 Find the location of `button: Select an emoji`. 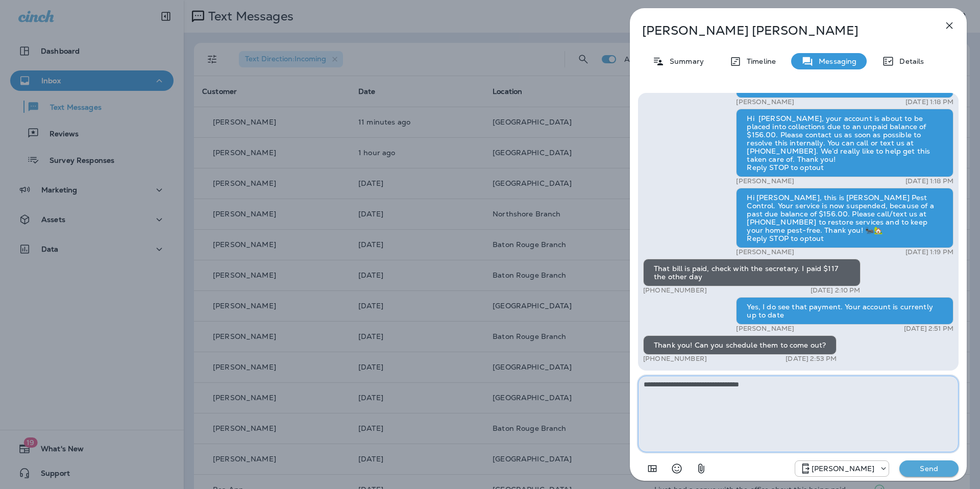

button: Select an emoji is located at coordinates (677, 469).